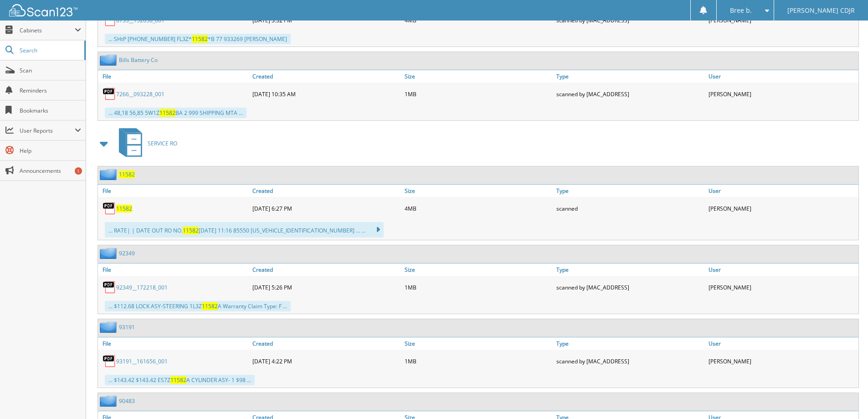 Image resolution: width=868 pixels, height=419 pixels. What do you see at coordinates (180, 380) in the screenshot?
I see `div: ... $143.42 $143.42 ES7Z A CYLINDER ASY- 1 $98 ...` at bounding box center [180, 380].